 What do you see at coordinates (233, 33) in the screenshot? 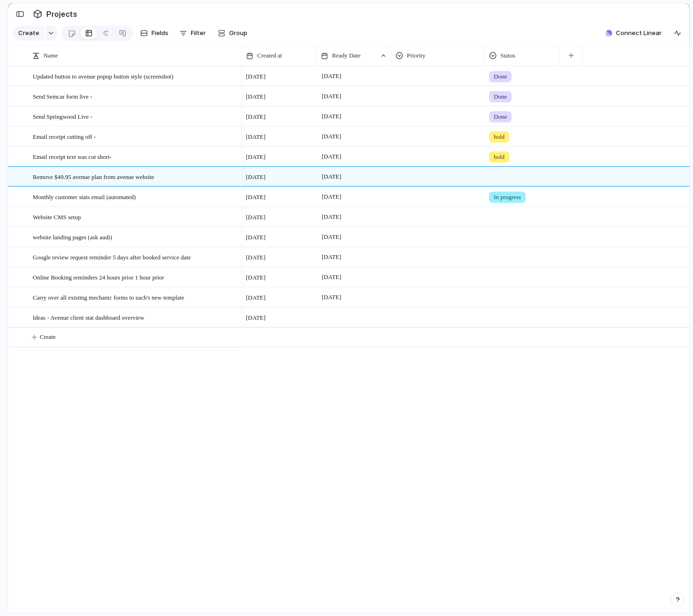
I see `button: Group` at bounding box center [233, 33].